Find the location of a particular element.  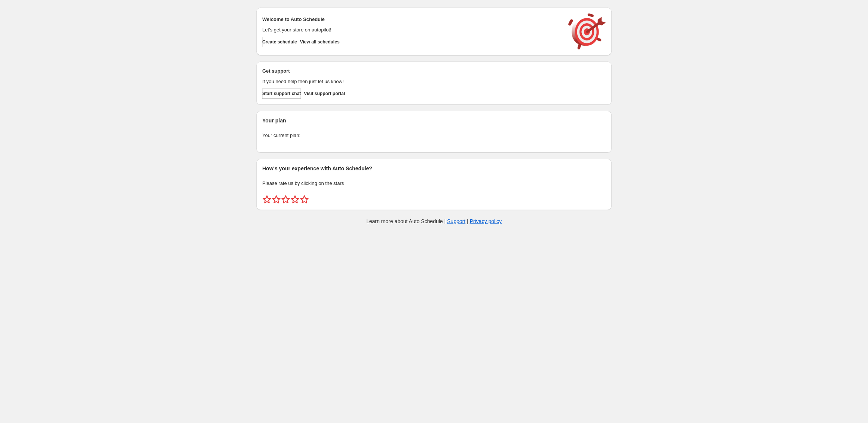

button: Create schedule is located at coordinates (280, 42).